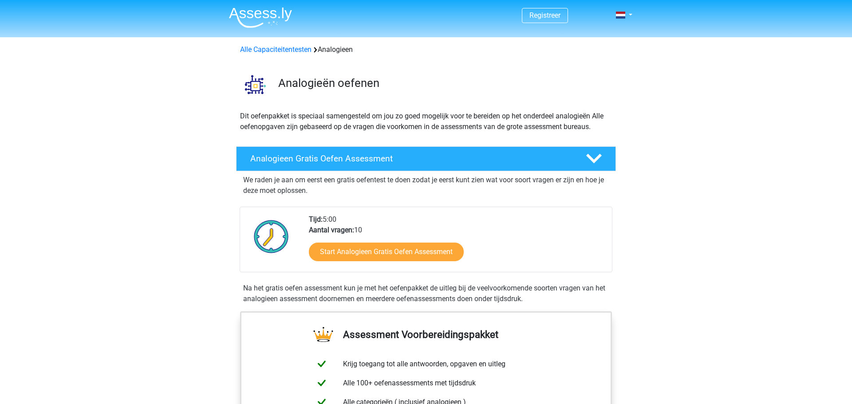 The image size is (852, 404). I want to click on h4: Analogieen Gratis Oefen Assessment, so click(411, 158).